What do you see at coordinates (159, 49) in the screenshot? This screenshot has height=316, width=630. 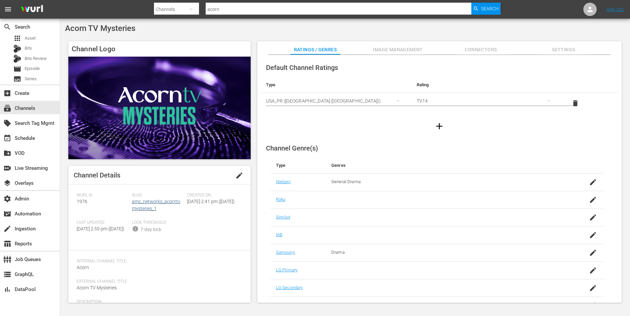 I see `h4: Channel Logo` at bounding box center [159, 49].